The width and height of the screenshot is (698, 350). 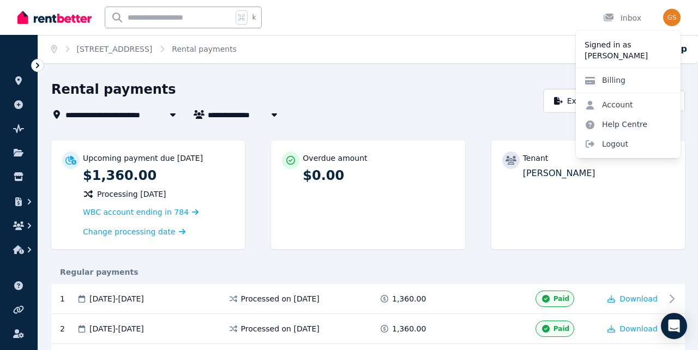 What do you see at coordinates (129, 232) in the screenshot?
I see `span: Change processing date` at bounding box center [129, 232].